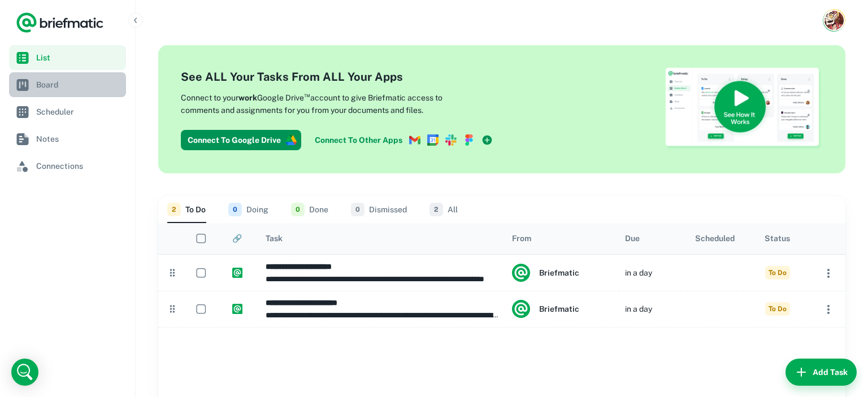 The height and width of the screenshot is (397, 868). What do you see at coordinates (67, 85) in the screenshot?
I see `a: Board` at bounding box center [67, 85].